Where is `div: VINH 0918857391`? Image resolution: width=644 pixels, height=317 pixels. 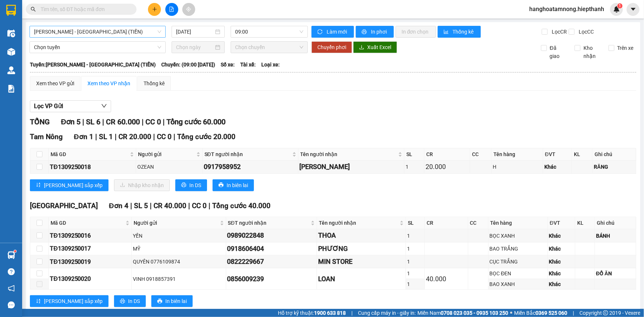 div: VINH 0918857391 is located at coordinates (179, 279).